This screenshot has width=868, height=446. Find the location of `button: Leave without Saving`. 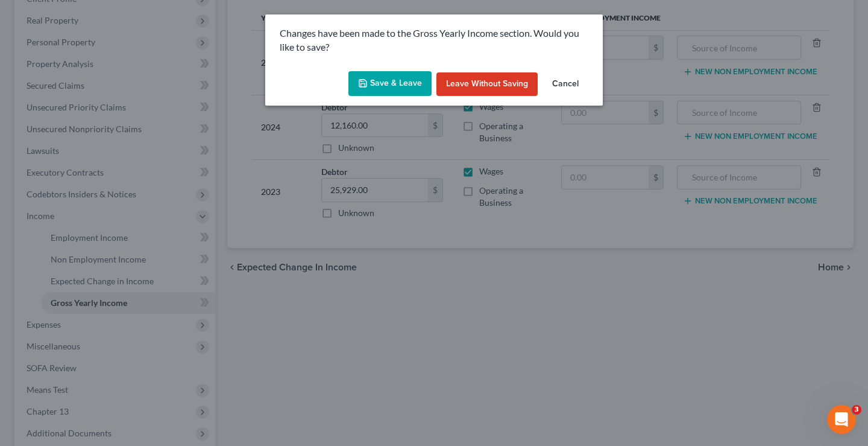

button: Leave without Saving is located at coordinates (487, 84).